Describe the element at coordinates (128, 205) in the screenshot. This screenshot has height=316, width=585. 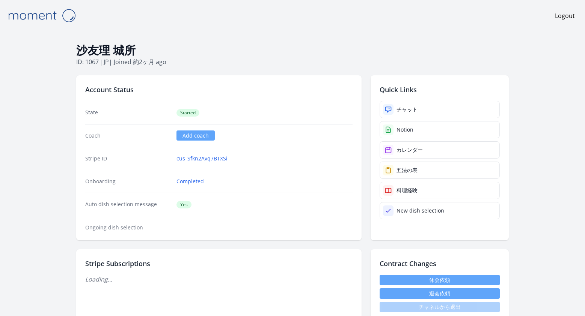
I see `dt: Auto dish selection message` at that location.